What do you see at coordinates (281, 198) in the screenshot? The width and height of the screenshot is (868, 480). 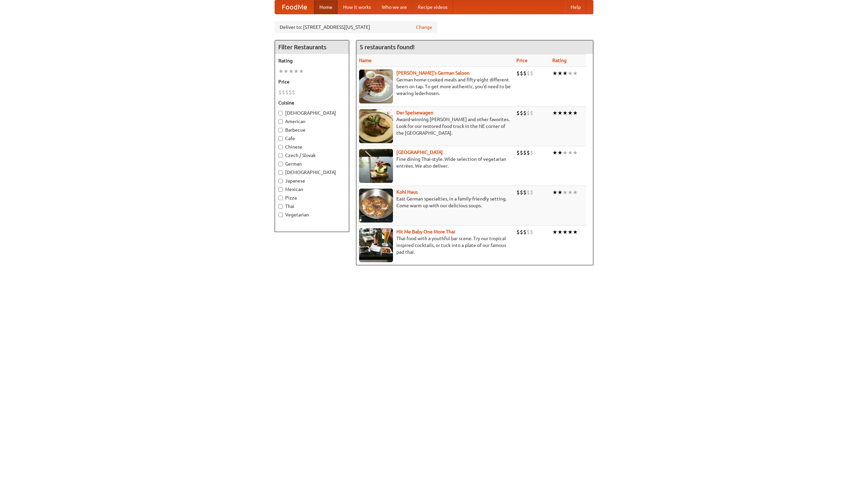 I see `input: Pizza` at bounding box center [281, 198].